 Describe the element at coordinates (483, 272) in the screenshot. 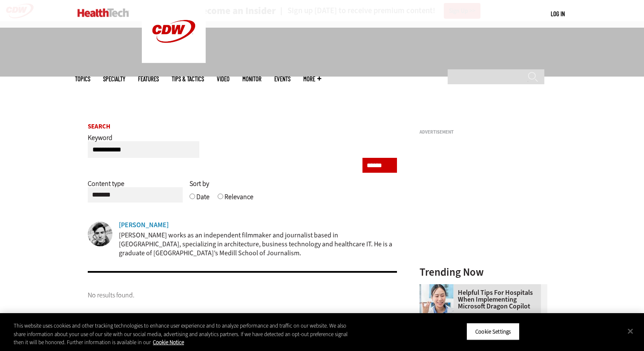

I see `h3: Trending Now` at that location.